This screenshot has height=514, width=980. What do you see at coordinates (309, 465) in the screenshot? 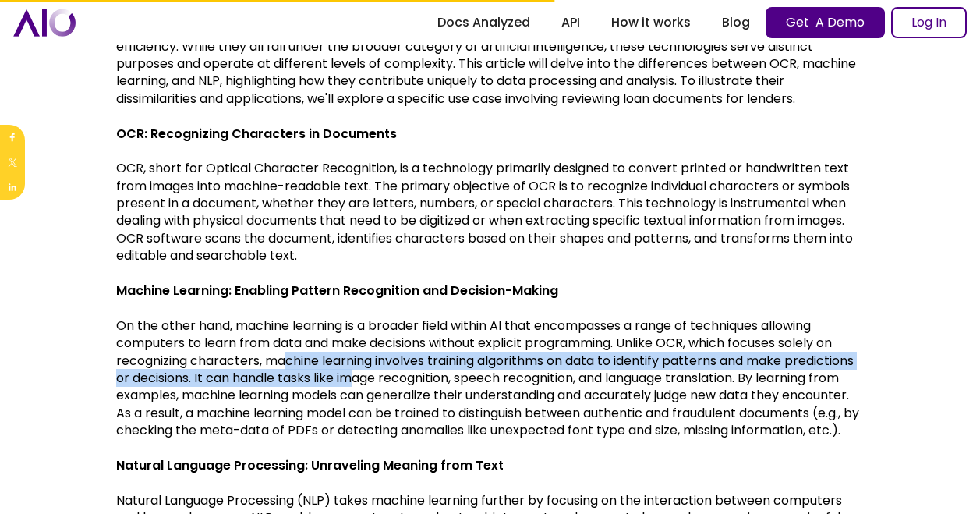
I see `strong: Natural Language Processing: Unraveling Meaning from Text` at bounding box center [309, 465].